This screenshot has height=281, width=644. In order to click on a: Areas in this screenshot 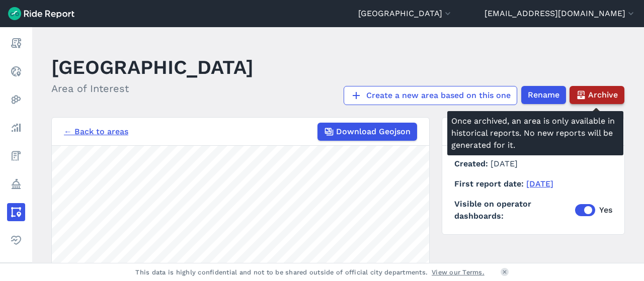, I will do `click(16, 212)`.